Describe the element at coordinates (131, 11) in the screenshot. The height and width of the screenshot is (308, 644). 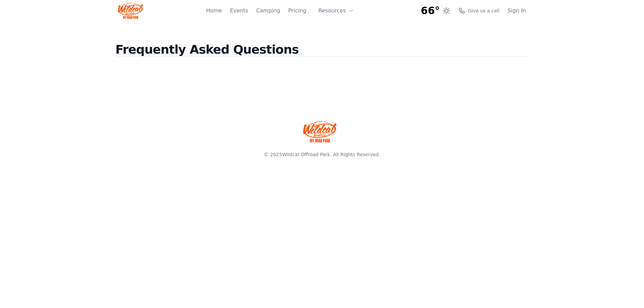
I see `img: Wildcat Logo` at that location.